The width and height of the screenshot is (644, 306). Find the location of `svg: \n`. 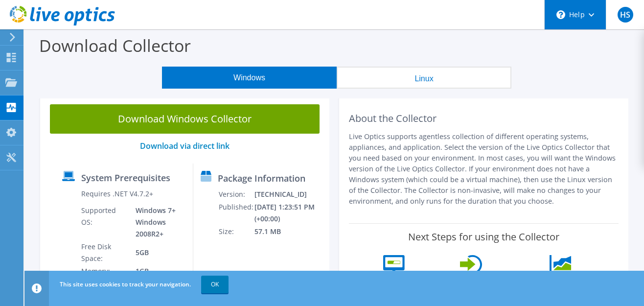

svg: \n is located at coordinates (561, 15).